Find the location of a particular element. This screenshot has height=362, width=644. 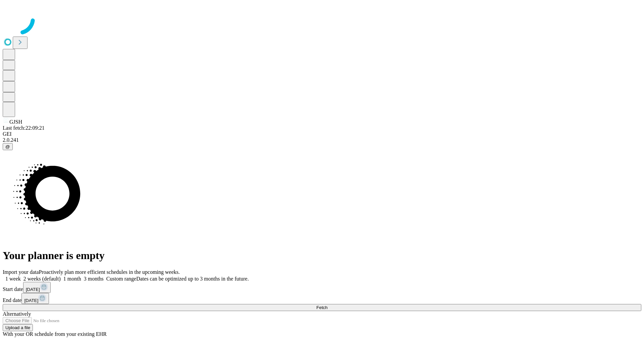

span: 1 month is located at coordinates (72, 278).